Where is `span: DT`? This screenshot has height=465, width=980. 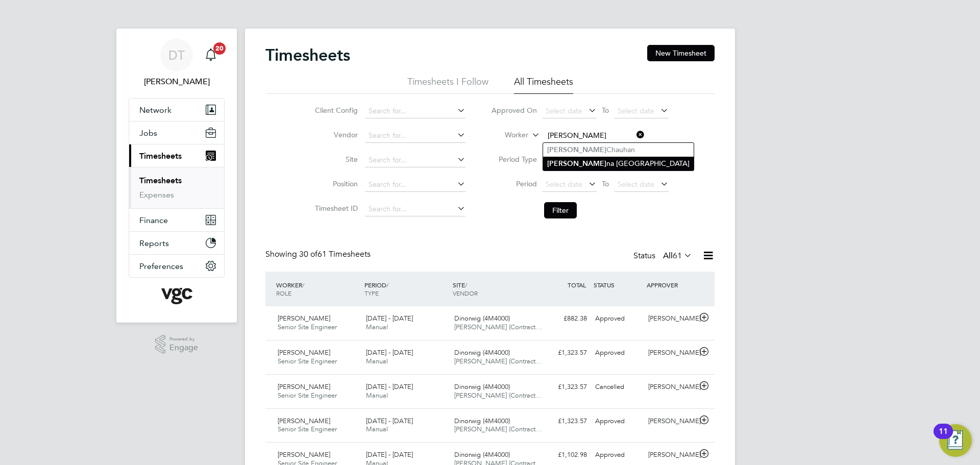
span: DT is located at coordinates (177, 55).